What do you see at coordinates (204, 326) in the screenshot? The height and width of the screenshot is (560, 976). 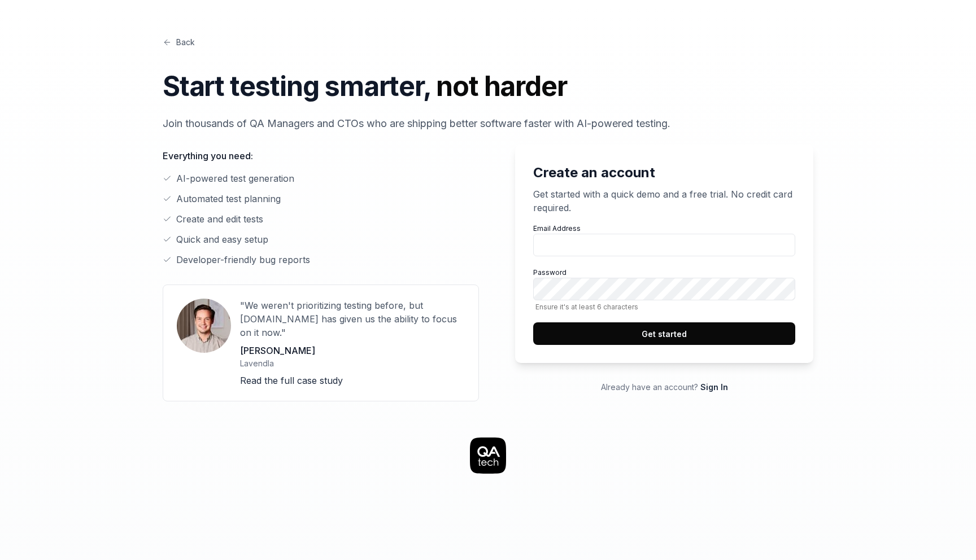 I see `img: User avatar` at bounding box center [204, 326].